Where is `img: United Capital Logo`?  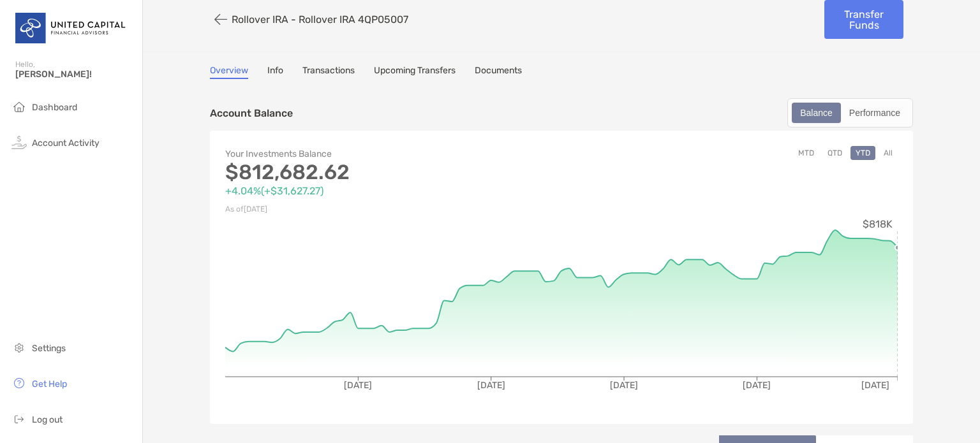 img: United Capital Logo is located at coordinates (71, 28).